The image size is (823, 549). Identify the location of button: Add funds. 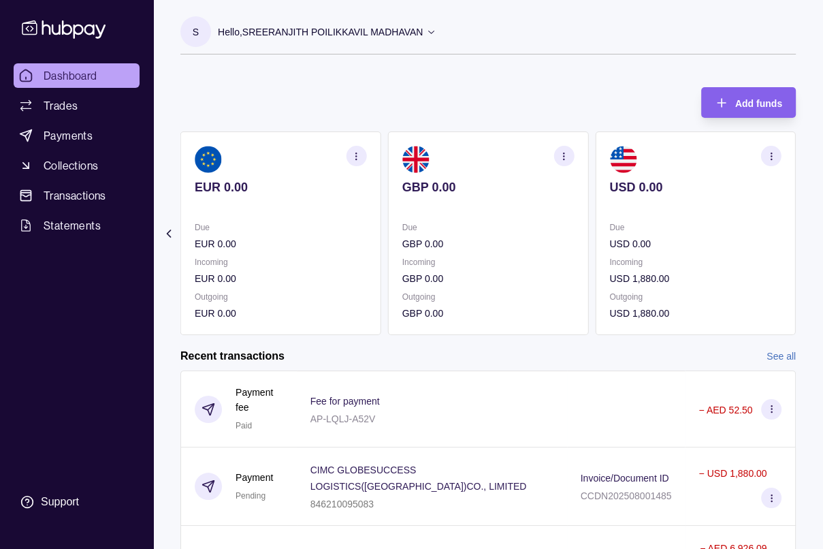
(748, 102).